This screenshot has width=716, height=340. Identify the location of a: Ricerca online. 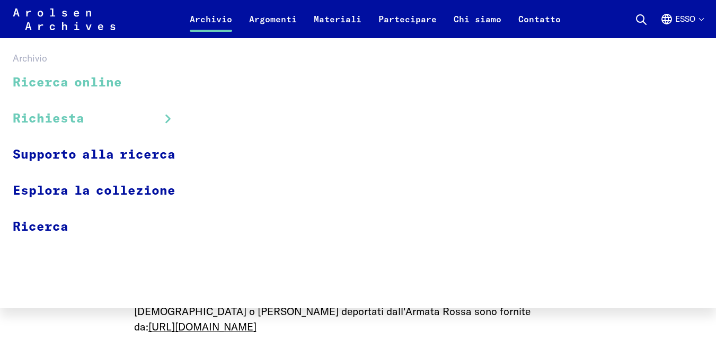
(101, 83).